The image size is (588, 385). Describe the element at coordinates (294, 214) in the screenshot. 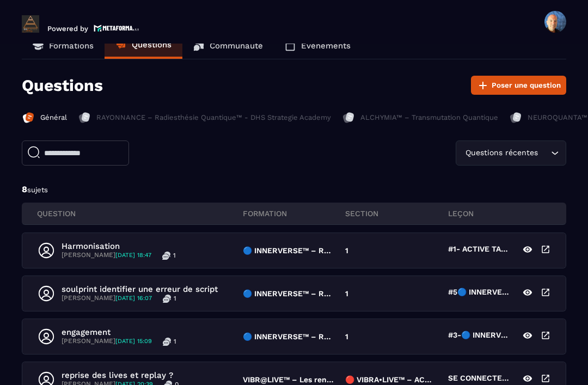

I see `p: FORMATION` at that location.